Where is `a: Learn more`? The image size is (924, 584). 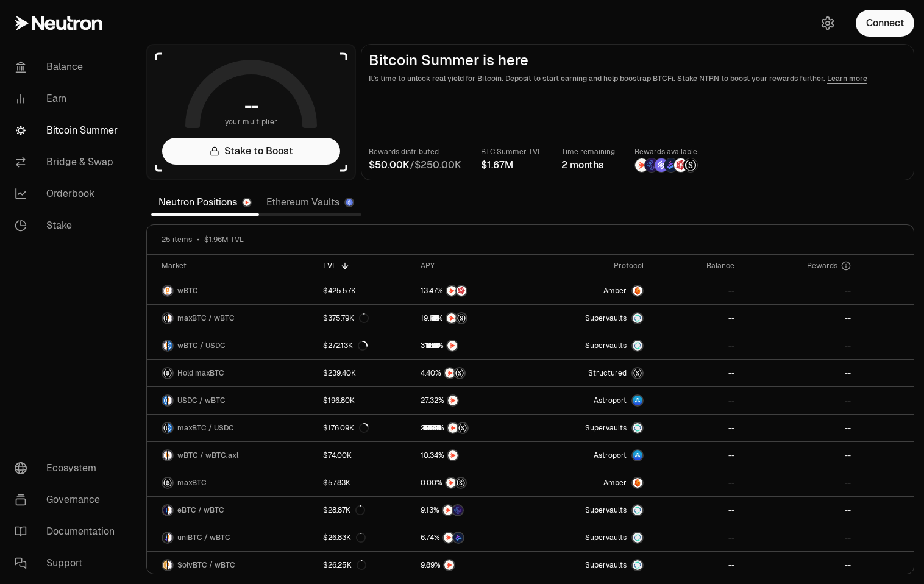
a: Learn more is located at coordinates (847, 78).